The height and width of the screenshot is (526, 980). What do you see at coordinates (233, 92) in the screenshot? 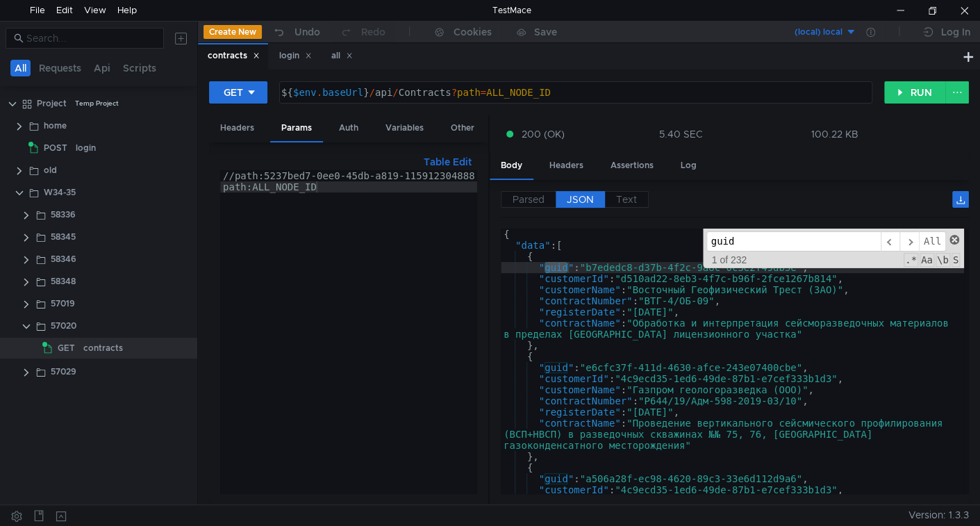
I see `div: GET` at bounding box center [233, 92].